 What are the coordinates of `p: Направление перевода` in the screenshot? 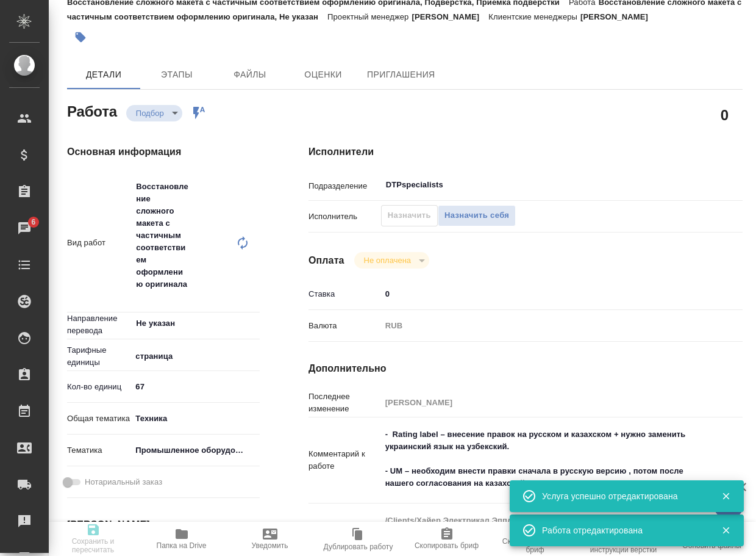 It's located at (99, 325).